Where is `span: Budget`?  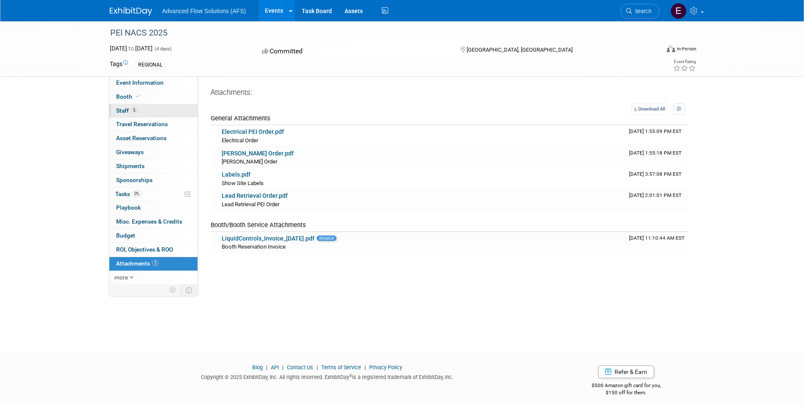
span: Budget is located at coordinates (125, 236).